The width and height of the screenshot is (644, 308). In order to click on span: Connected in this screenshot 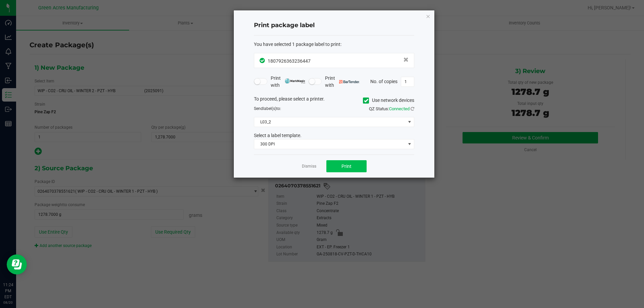, I will do `click(399, 109)`.